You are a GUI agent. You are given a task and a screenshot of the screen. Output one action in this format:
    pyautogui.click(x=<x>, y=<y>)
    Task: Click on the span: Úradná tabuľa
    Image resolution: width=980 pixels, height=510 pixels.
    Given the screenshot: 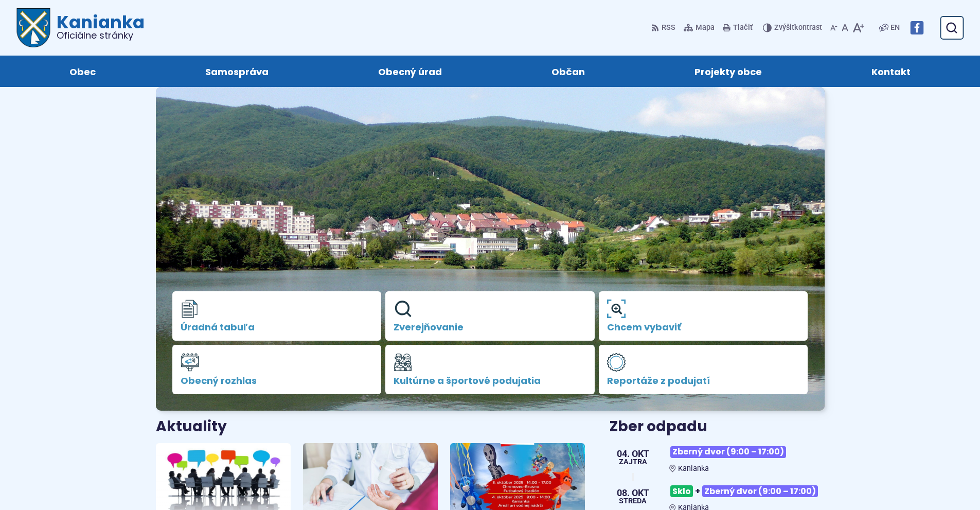 What is the action you would take?
    pyautogui.click(x=277, y=327)
    